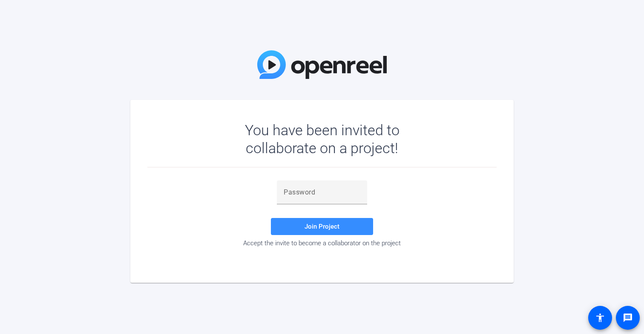  Describe the element at coordinates (322, 192) in the screenshot. I see `input: Password` at that location.